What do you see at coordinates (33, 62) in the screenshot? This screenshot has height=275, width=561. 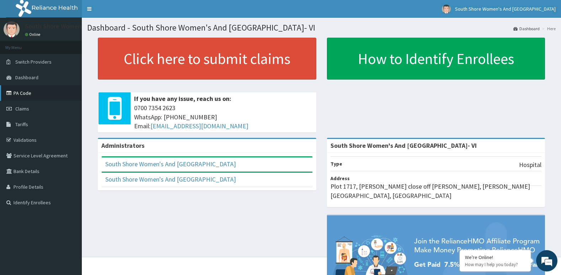 I see `span: Switch Providers` at bounding box center [33, 62].